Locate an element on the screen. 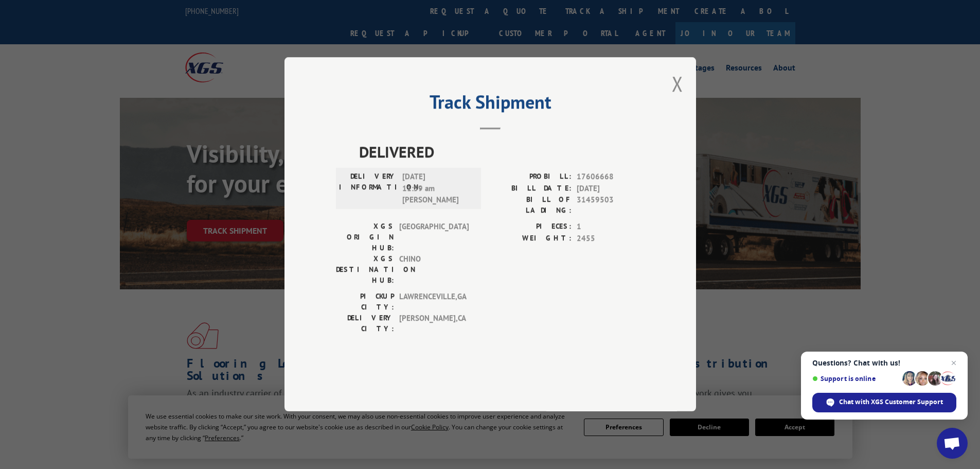 Image resolution: width=980 pixels, height=469 pixels. h2: Track Shipment is located at coordinates (490, 104).